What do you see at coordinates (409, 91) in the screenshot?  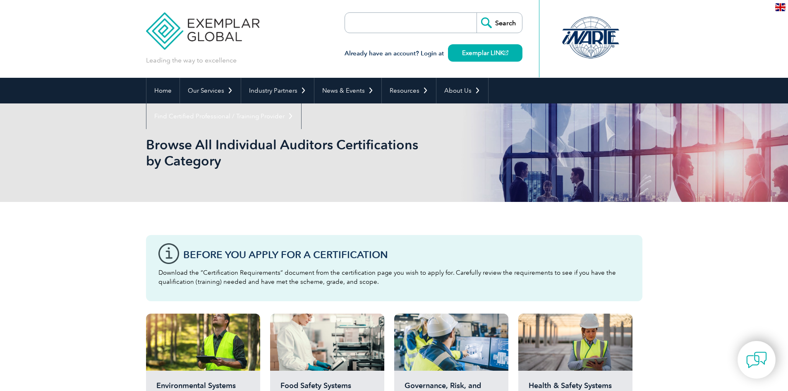 I see `a: Resources` at bounding box center [409, 91].